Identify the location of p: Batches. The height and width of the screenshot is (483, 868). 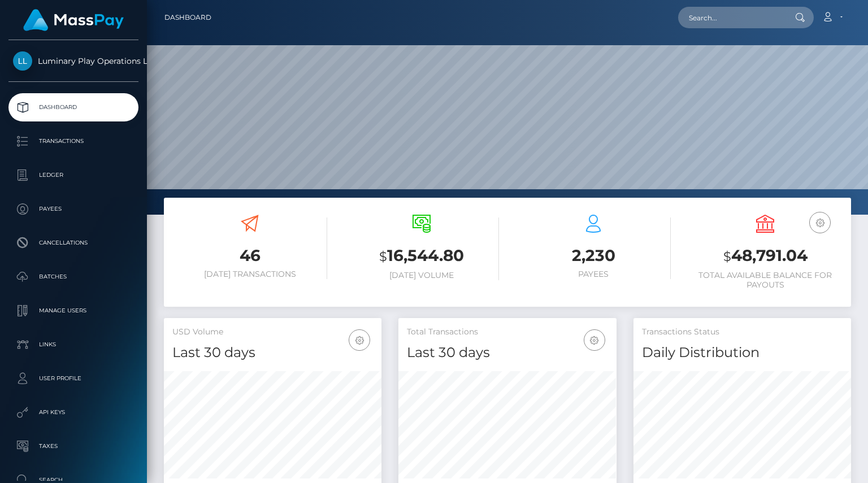
(73, 277).